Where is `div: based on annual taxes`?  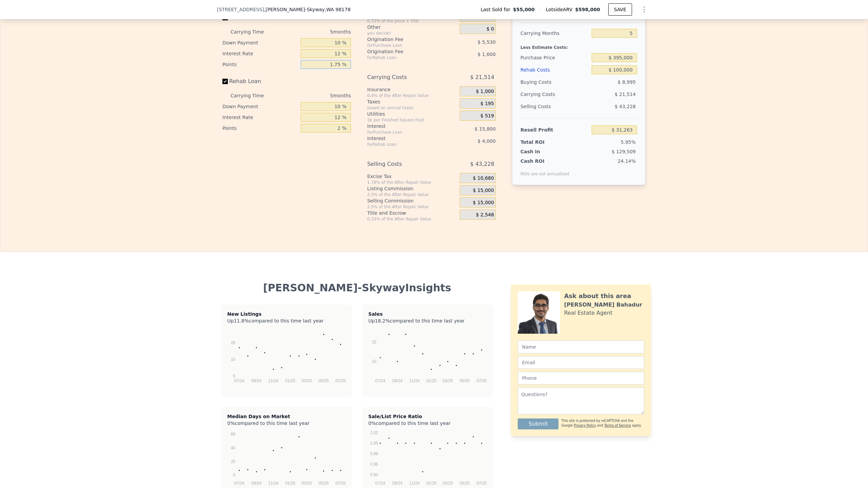 div: based on annual taxes is located at coordinates (412, 108).